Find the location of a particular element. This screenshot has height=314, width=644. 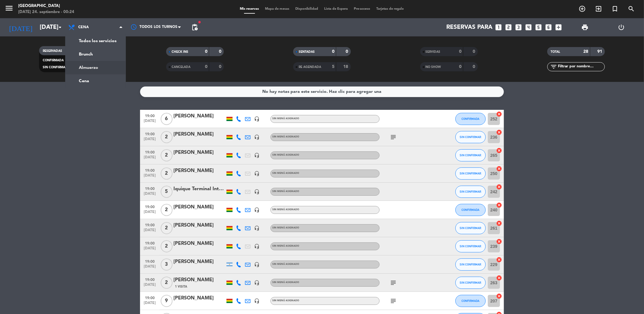

input: Filtrar por nombre... is located at coordinates (581, 67).